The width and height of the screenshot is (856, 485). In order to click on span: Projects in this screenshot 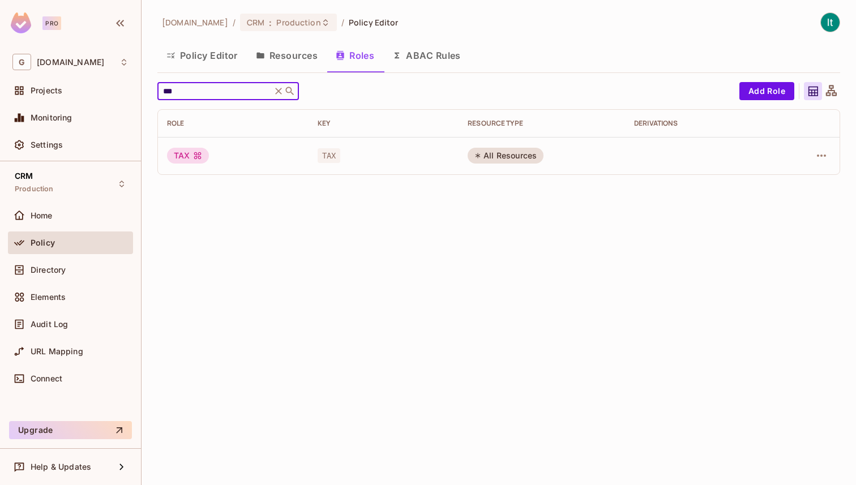, I will do `click(46, 91)`.